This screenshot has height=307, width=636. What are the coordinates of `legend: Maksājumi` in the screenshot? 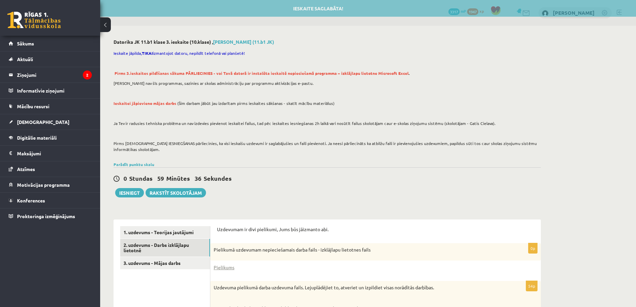 It's located at (54, 153).